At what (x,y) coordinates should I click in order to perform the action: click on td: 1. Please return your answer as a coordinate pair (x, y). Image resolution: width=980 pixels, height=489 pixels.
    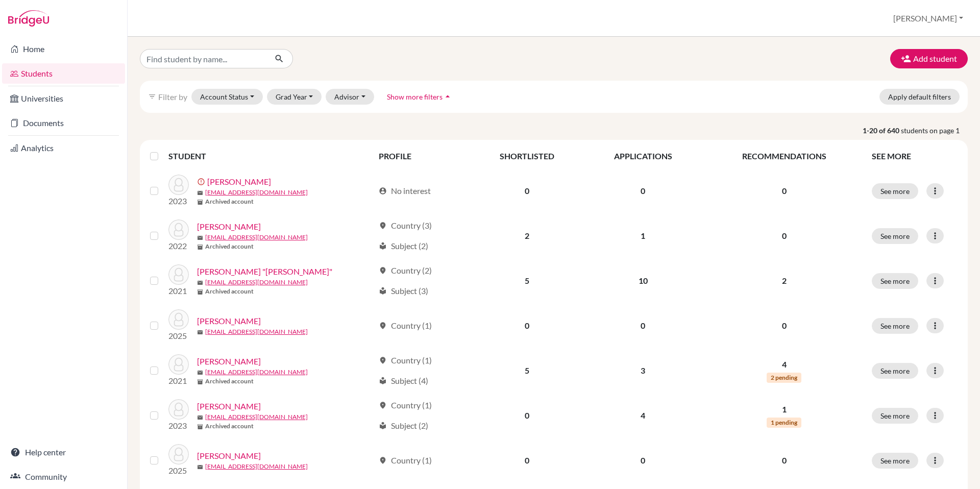
    Looking at the image, I should click on (642, 236).